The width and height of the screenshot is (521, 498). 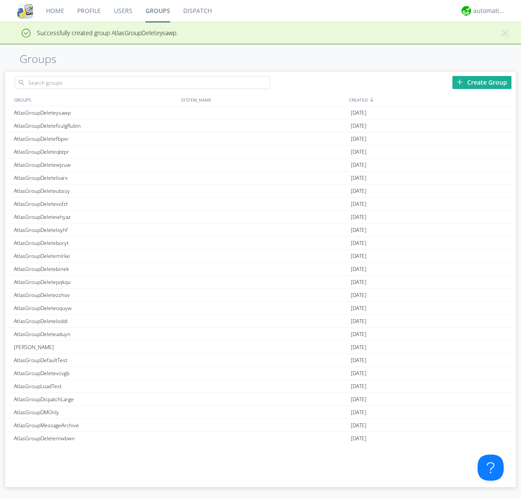 What do you see at coordinates (95, 138) in the screenshot?
I see `div: AtlasGroupDeletefbpxr` at bounding box center [95, 138].